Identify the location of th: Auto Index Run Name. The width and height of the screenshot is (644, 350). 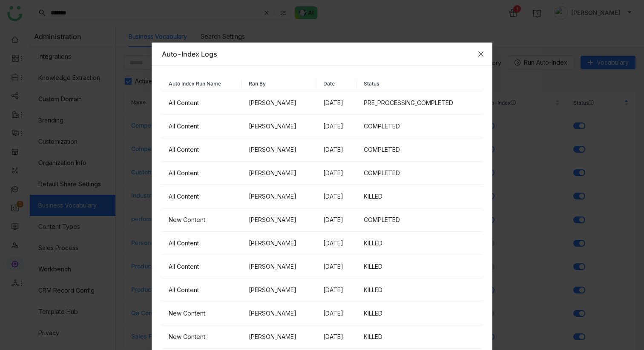
(202, 84).